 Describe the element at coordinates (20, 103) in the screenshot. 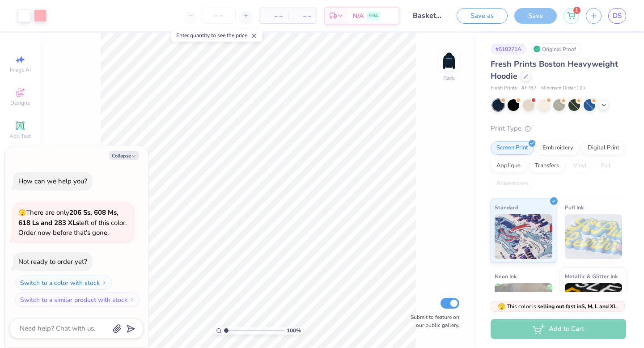

I see `span: Designs` at that location.